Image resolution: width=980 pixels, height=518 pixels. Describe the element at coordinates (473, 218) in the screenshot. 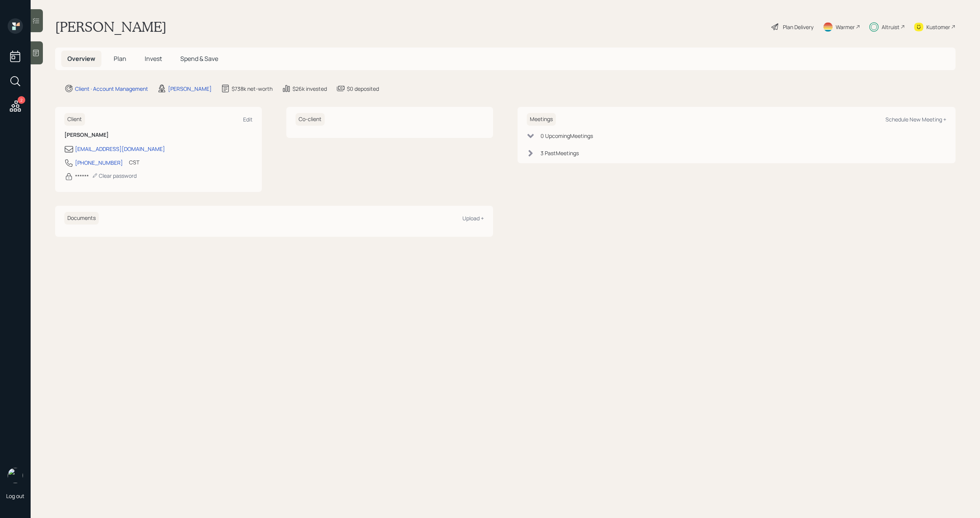

I see `div: Upload +` at that location.